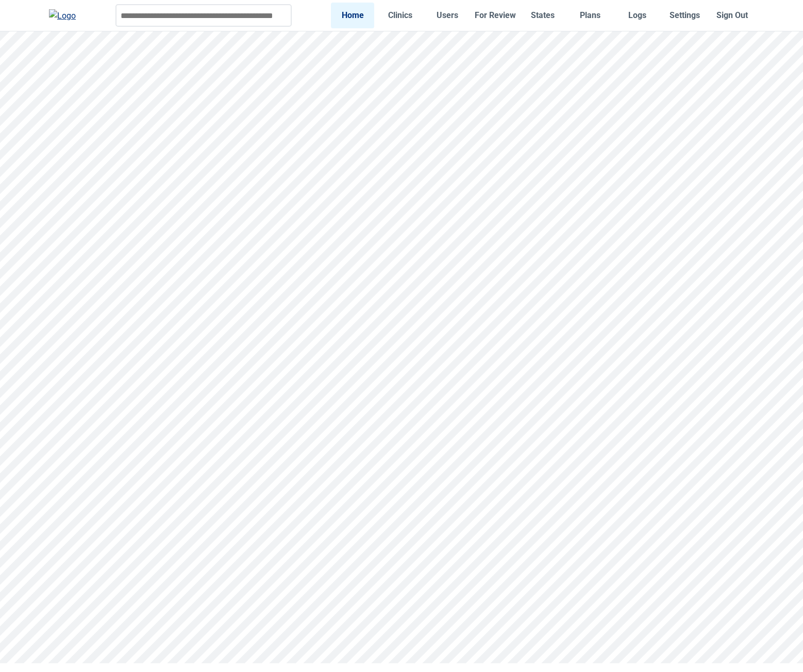 Image resolution: width=803 pixels, height=672 pixels. I want to click on a: Plans, so click(590, 15).